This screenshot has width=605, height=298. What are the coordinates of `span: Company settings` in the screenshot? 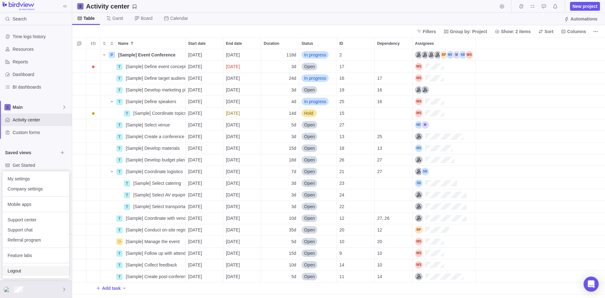 It's located at (36, 189).